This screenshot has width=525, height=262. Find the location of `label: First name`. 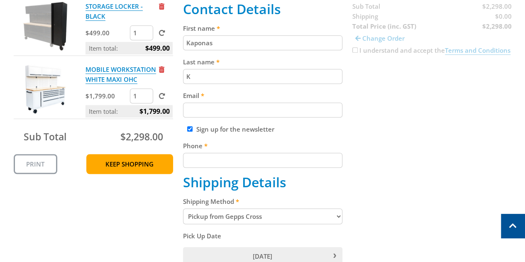

label: First name is located at coordinates (263, 28).